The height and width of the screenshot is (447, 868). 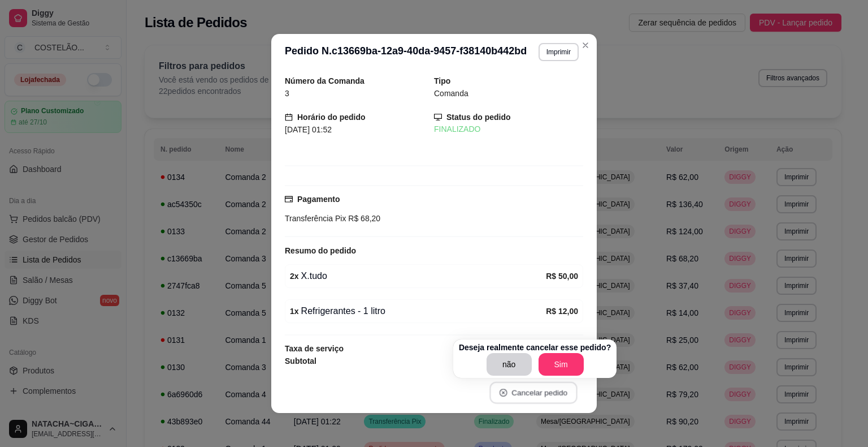 What do you see at coordinates (533, 392) in the screenshot?
I see `button: close-circleCancelar pedido` at bounding box center [533, 392].